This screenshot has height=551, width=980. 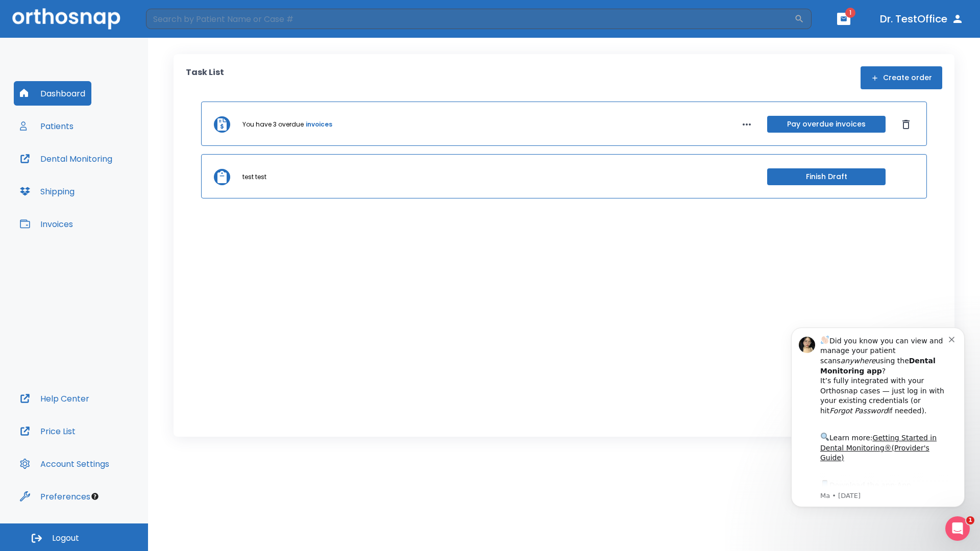 I want to click on a: App Store, so click(x=90, y=178).